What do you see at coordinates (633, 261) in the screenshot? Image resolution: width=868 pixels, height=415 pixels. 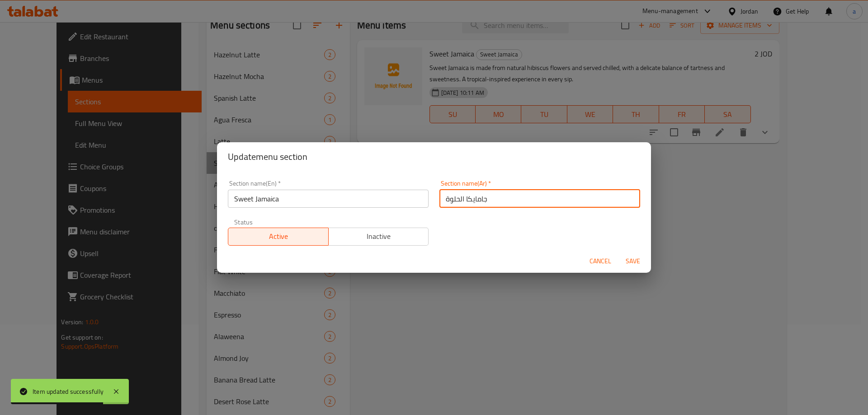 I see `span: Save` at bounding box center [633, 261].